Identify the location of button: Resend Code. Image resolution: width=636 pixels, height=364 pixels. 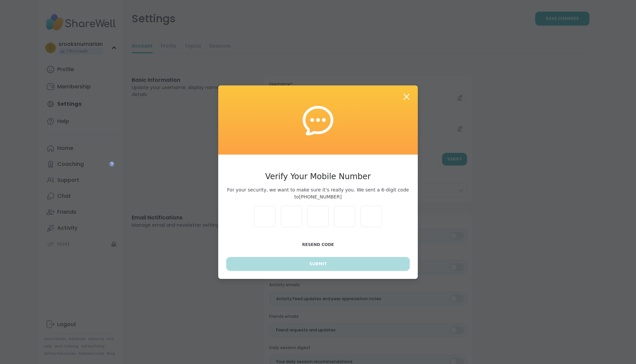
(318, 244).